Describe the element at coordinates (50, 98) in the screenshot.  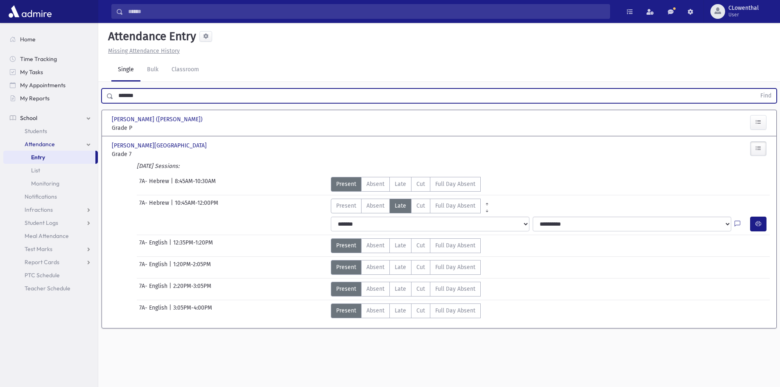
I see `a: My Reports` at that location.